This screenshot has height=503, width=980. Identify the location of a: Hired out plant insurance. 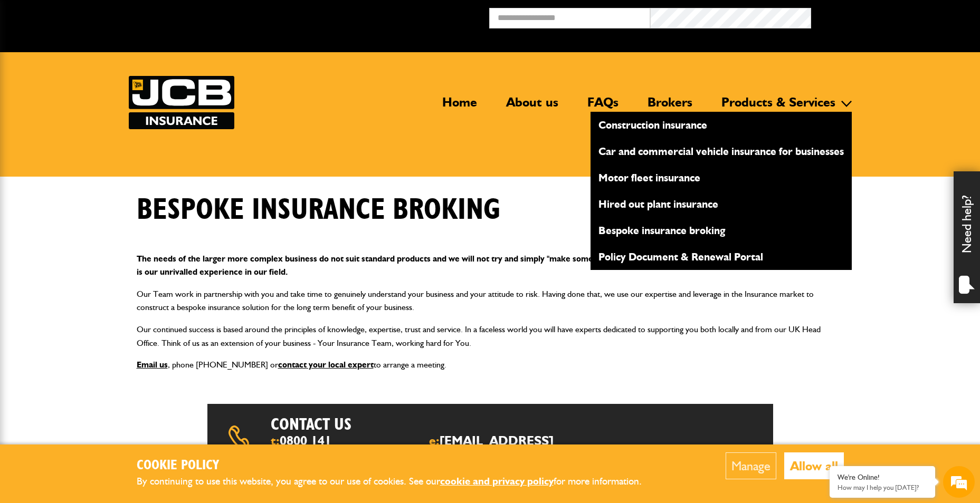
(721, 204).